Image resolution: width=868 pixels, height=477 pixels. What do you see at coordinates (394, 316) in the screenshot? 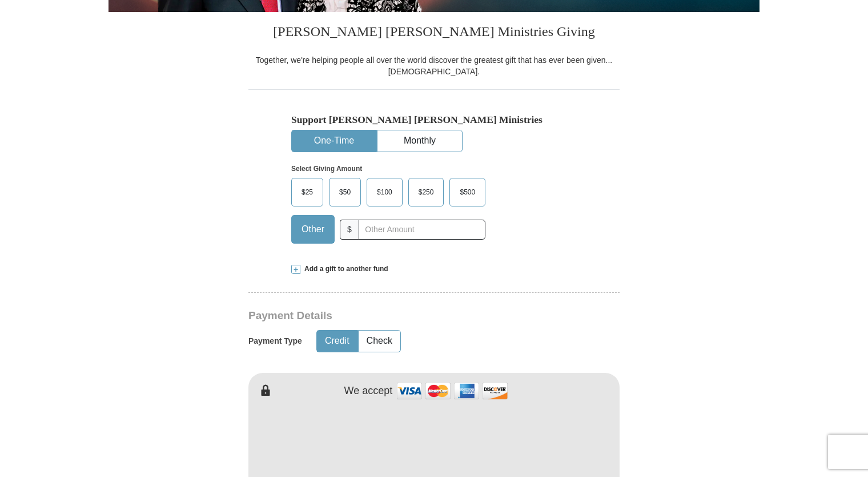
I see `h3: Payment Details` at bounding box center [394, 316].